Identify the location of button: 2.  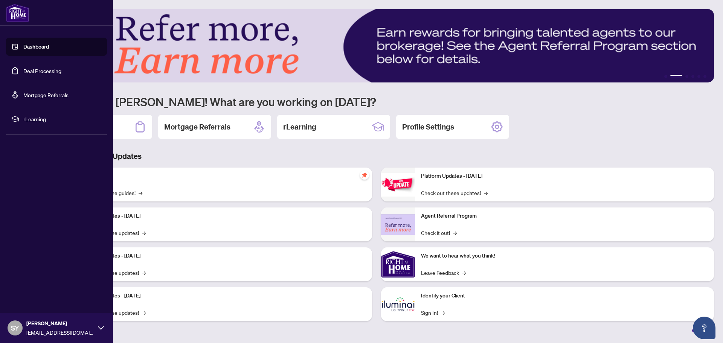
(676, 76).